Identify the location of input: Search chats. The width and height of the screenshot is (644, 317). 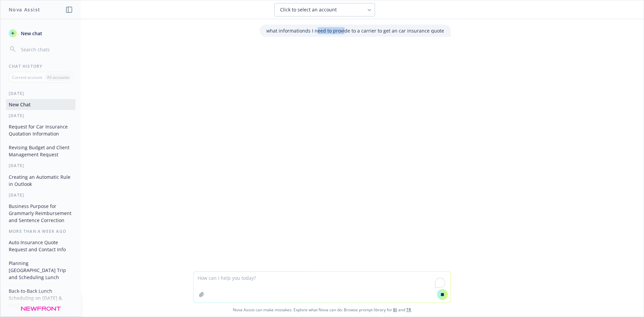
(46, 49).